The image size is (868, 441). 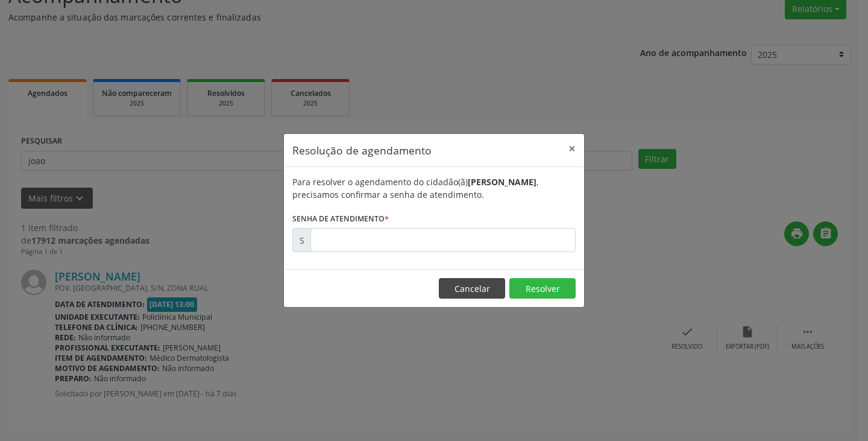 What do you see at coordinates (434, 188) in the screenshot?
I see `div: Para resolver o agendamento do cidadão(ã) , precisamos confirmar a senha de atendimento.` at bounding box center [434, 188].